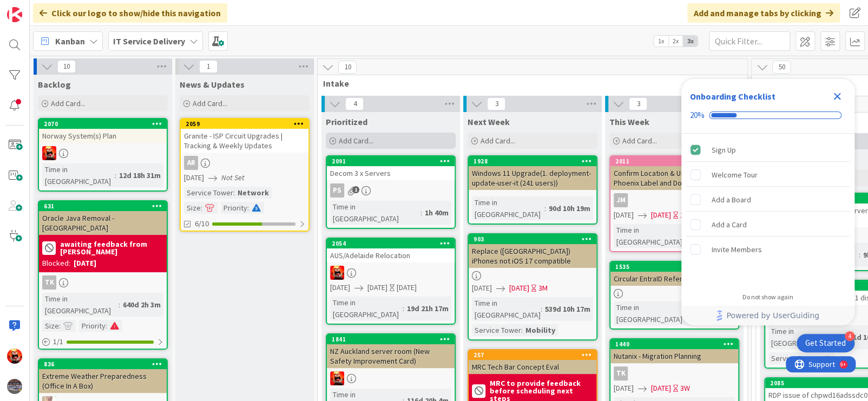  What do you see at coordinates (103, 364) in the screenshot?
I see `div: 836` at bounding box center [103, 364].